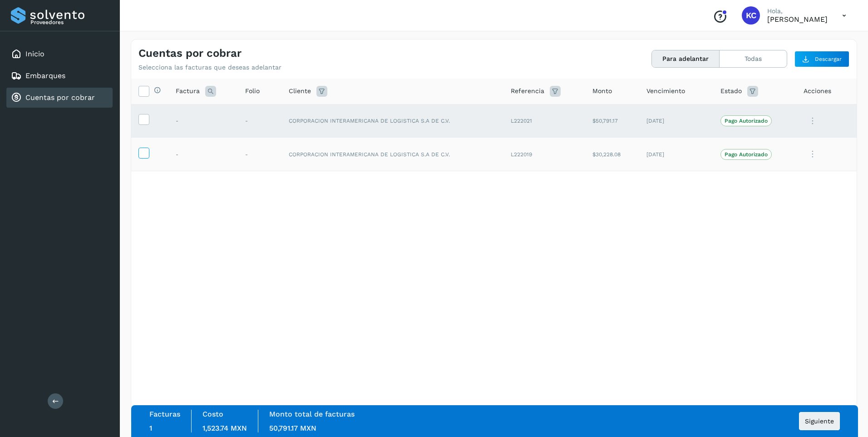  I want to click on label: Costo, so click(213, 414).